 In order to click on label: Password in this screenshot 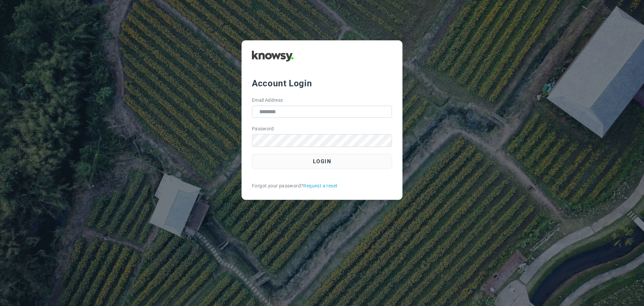, I will do `click(263, 129)`.